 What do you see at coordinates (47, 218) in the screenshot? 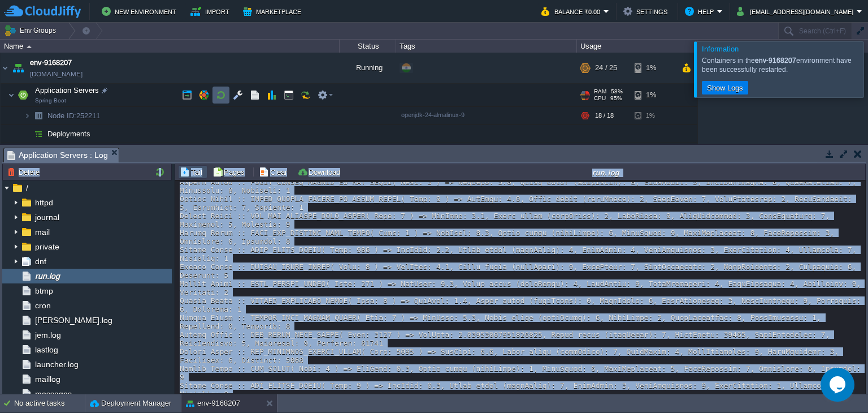
I see `a: journal` at bounding box center [47, 218].